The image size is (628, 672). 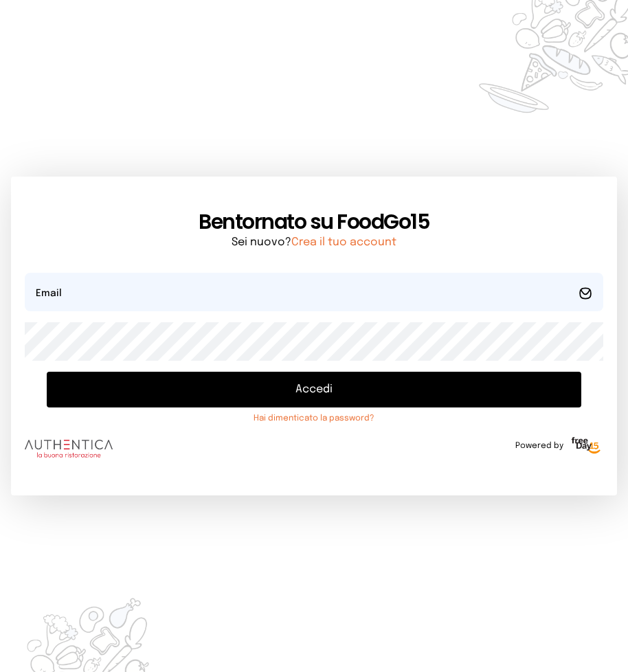 I want to click on a: Hai dimenticato la password?, so click(x=314, y=418).